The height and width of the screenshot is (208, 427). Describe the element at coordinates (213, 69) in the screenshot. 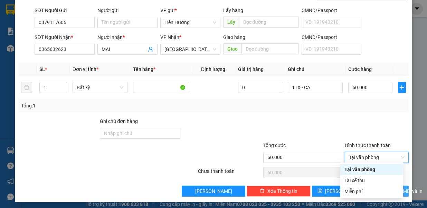

I see `span: Định lượng` at that location.